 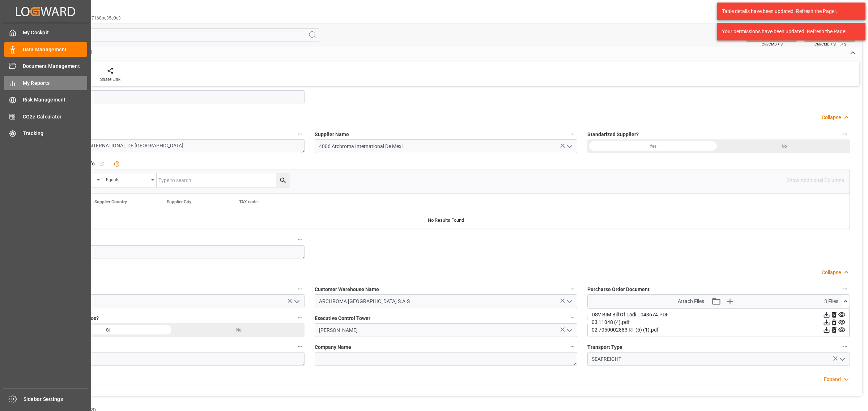 I want to click on div: Si, so click(x=108, y=330).